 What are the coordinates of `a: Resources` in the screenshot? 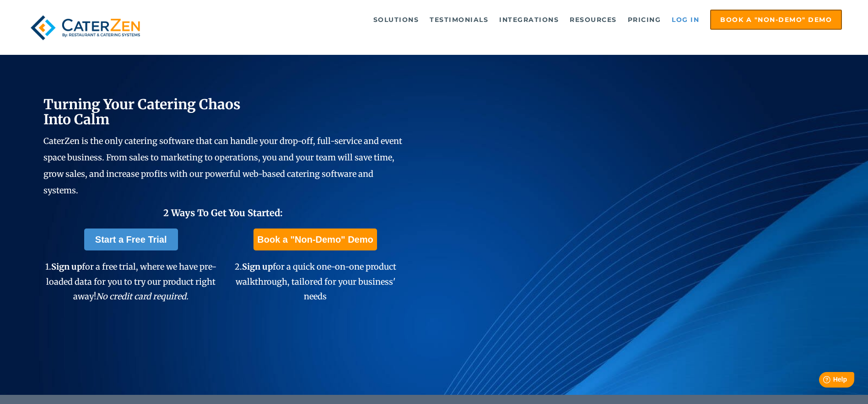 It's located at (593, 20).